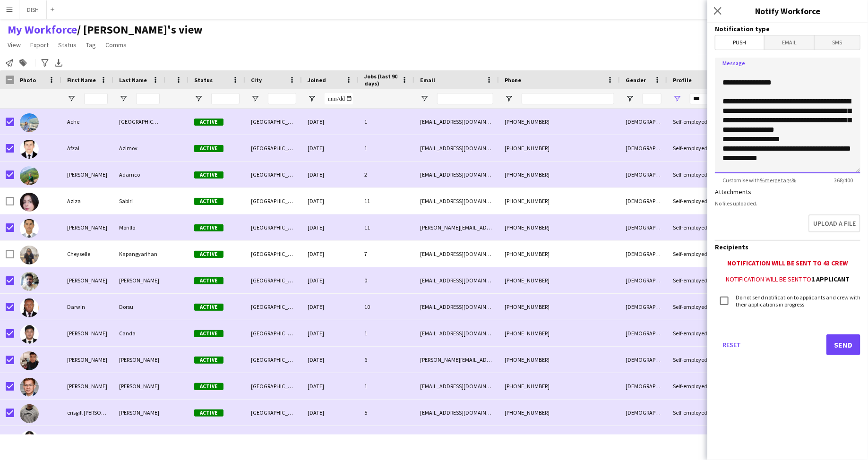 Image resolution: width=868 pixels, height=460 pixels. What do you see at coordinates (788, 203) in the screenshot?
I see `div: No files uploaded.` at bounding box center [788, 203].